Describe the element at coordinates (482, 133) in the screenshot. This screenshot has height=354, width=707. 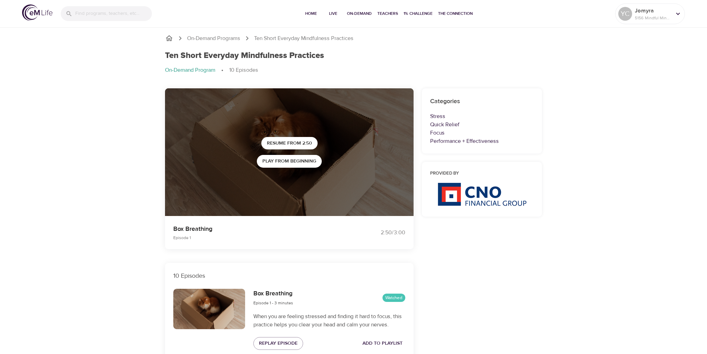
I see `p: Focus` at that location.